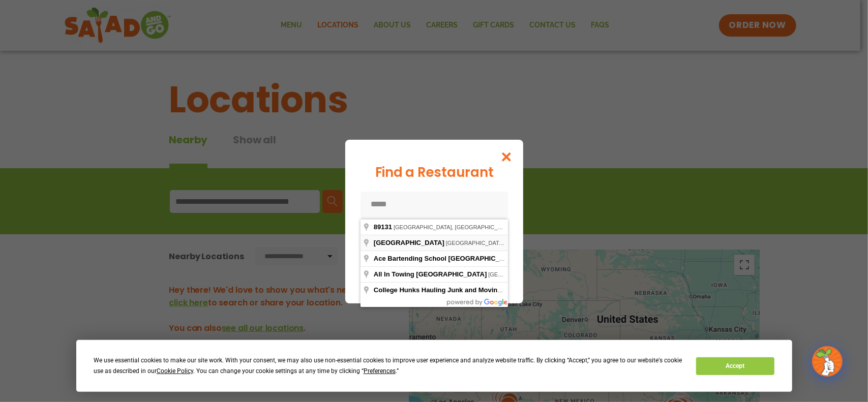 This screenshot has height=402, width=868. I want to click on button: Close modal, so click(506, 157).